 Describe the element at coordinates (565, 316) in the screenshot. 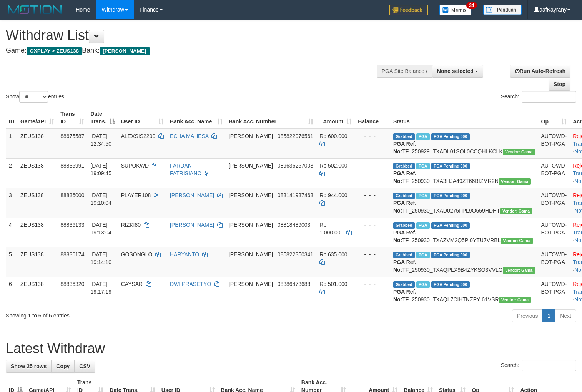

I see `a: Next` at that location.